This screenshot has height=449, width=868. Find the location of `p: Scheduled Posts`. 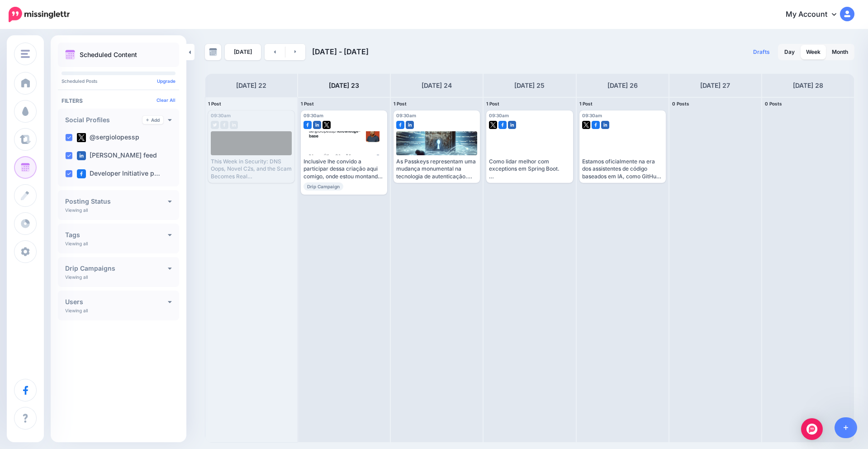

p: Scheduled Posts is located at coordinates (118, 81).